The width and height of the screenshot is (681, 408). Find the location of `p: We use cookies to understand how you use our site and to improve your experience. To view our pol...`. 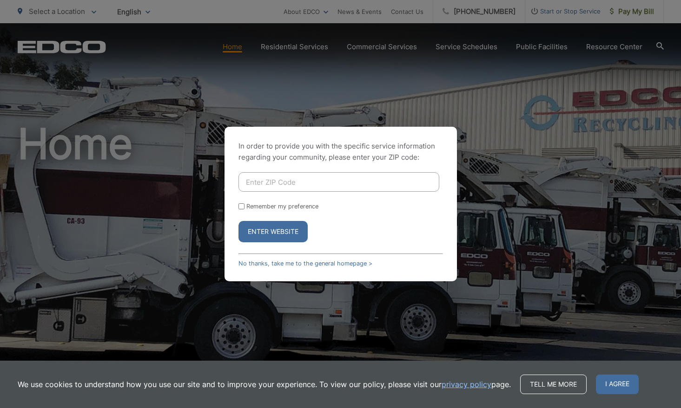

p: We use cookies to understand how you use our site and to improve your experience. To view our pol... is located at coordinates (264, 385).